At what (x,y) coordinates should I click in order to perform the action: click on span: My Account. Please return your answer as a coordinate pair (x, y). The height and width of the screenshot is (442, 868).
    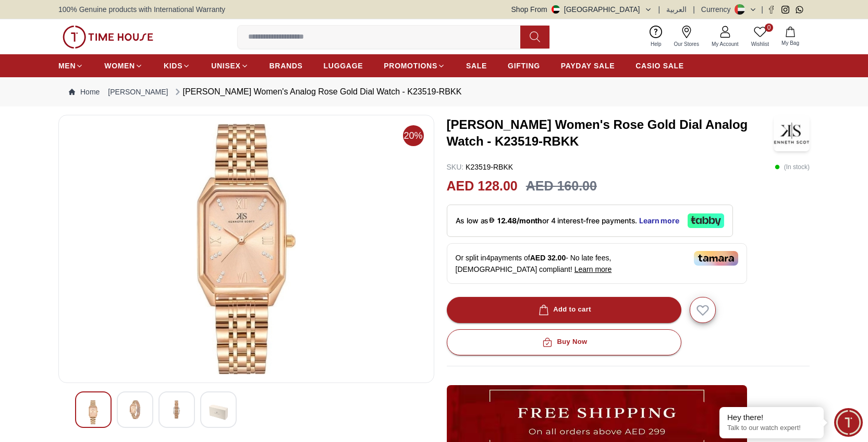
    Looking at the image, I should click on (725, 44).